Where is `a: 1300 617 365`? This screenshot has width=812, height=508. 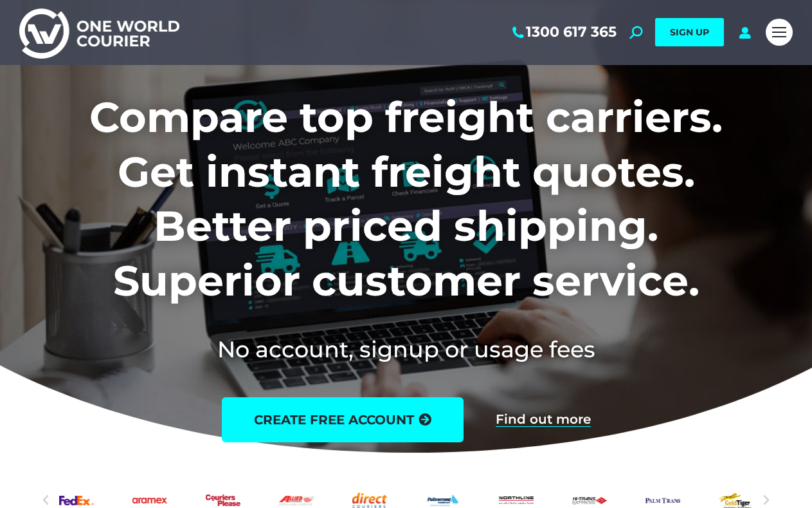
a: 1300 617 365 is located at coordinates (563, 32).